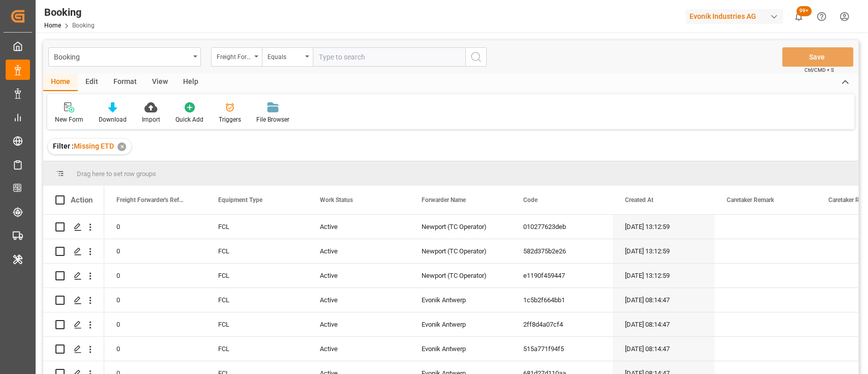 This screenshot has height=374, width=868. Describe the element at coordinates (69, 119) in the screenshot. I see `div: New Form` at that location.